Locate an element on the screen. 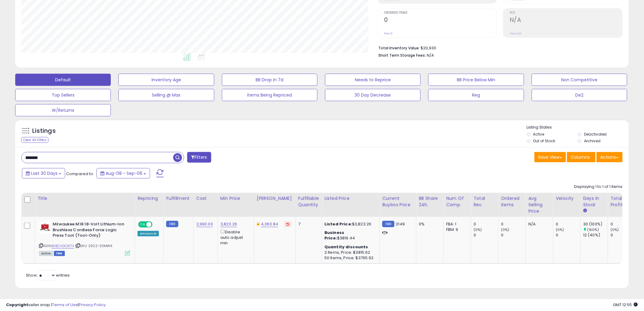 This screenshot has height=311, width=644. div: $3819.44 is located at coordinates (350, 235).